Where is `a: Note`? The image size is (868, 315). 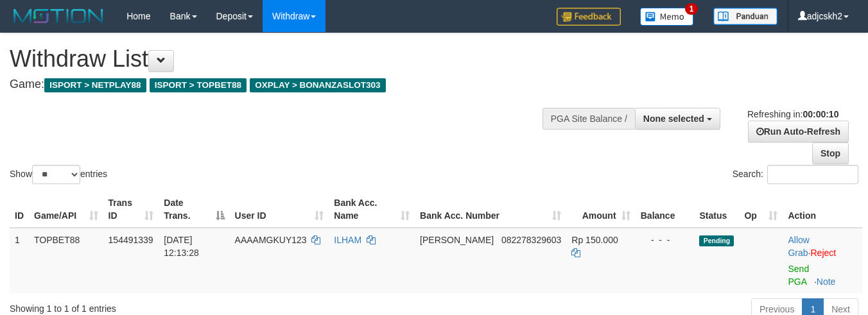
a: Note is located at coordinates (827, 282).